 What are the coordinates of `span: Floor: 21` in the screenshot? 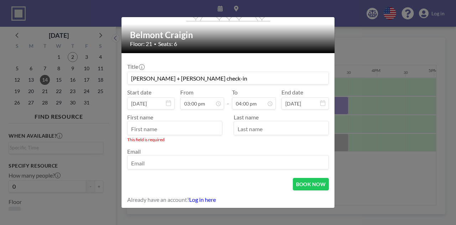 It's located at (141, 44).